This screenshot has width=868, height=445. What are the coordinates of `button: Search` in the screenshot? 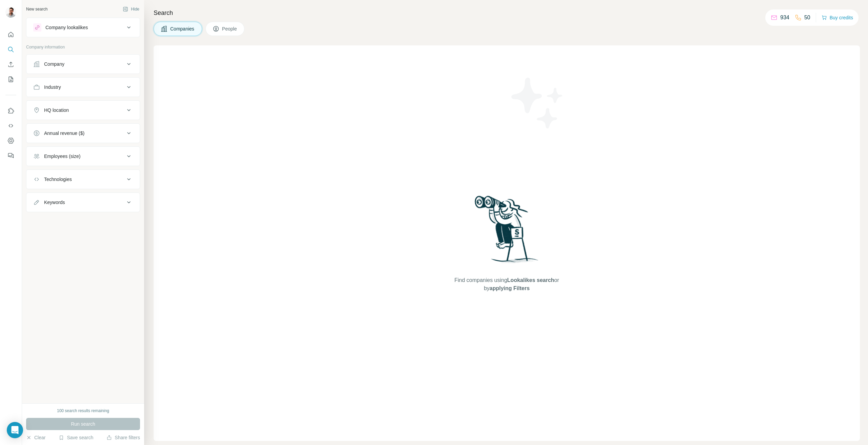 It's located at (11, 50).